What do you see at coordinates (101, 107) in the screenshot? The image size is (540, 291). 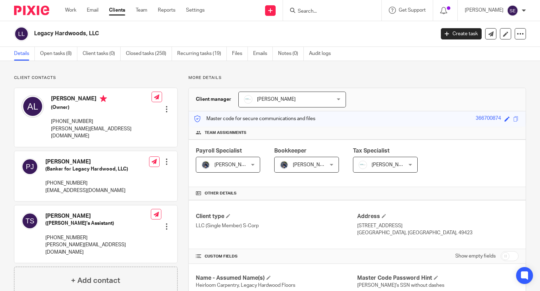 I see `h5: (Owner)` at bounding box center [101, 107].